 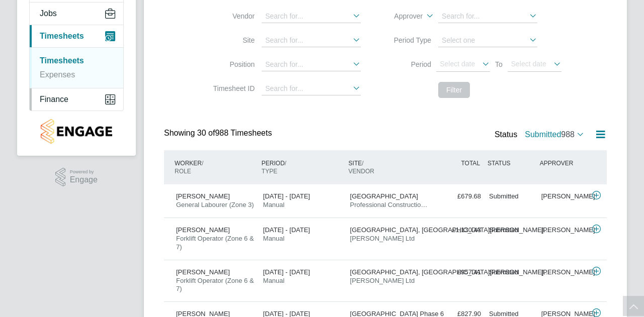 I want to click on span: Engage, so click(x=84, y=180).